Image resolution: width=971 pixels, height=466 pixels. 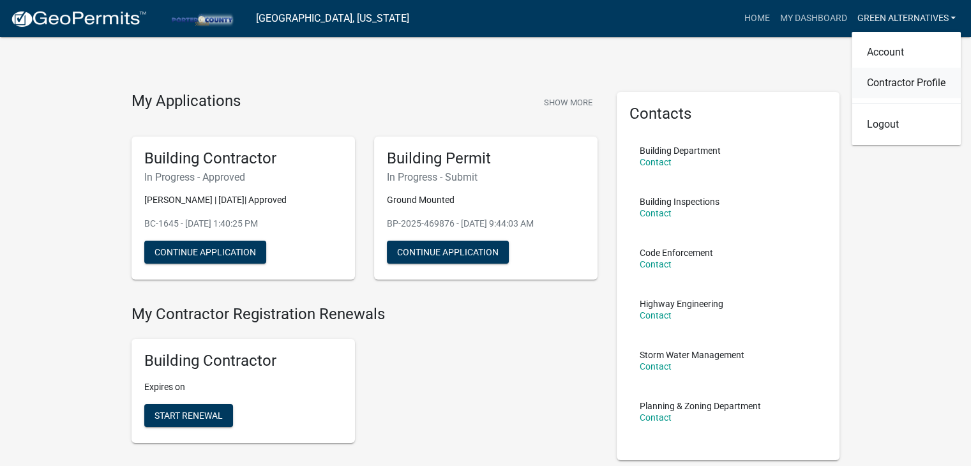 I want to click on h5: Building Permit, so click(x=486, y=158).